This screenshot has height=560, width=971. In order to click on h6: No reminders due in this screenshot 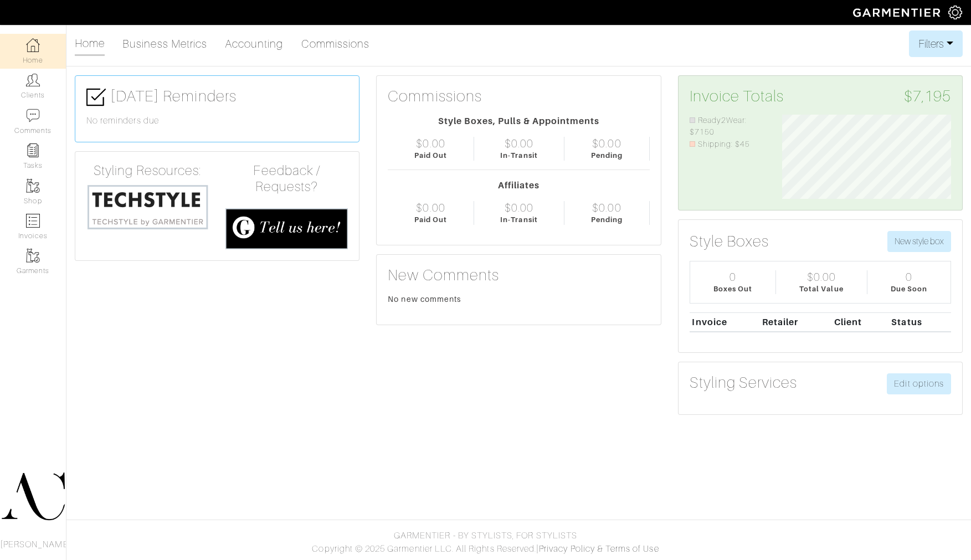, I will do `click(217, 121)`.